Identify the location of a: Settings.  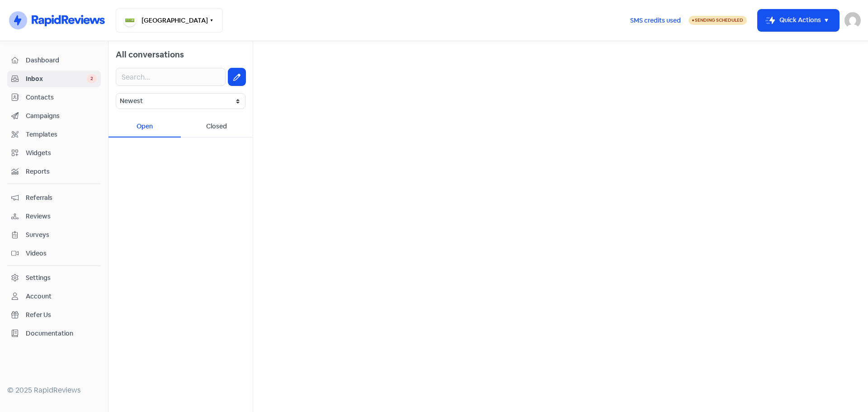
(54, 278).